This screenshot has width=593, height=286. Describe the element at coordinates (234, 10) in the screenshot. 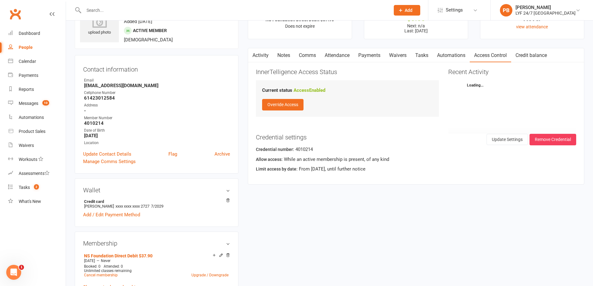

I see `input: Search...` at that location.